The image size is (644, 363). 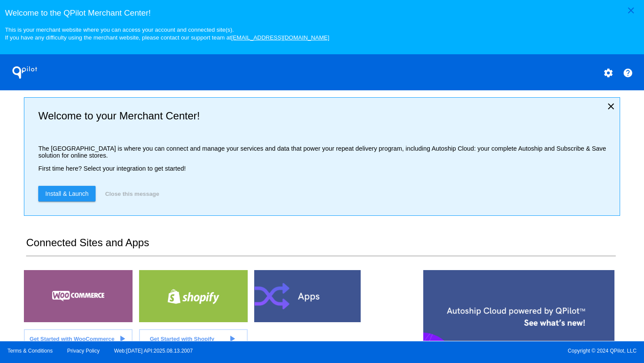 What do you see at coordinates (72, 339) in the screenshot?
I see `span: Get Started with WooCommerce` at bounding box center [72, 339].